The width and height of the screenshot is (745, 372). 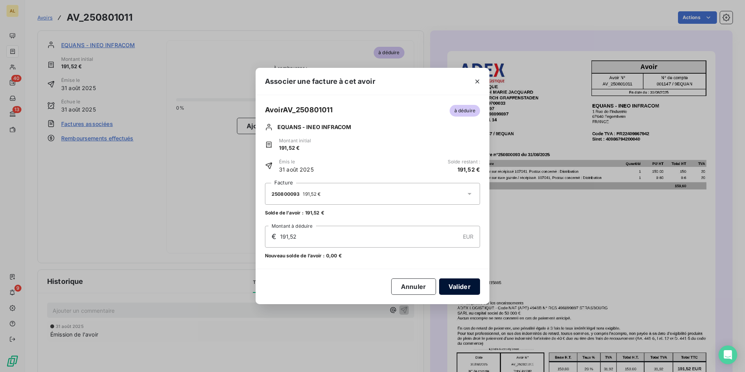 I want to click on div: Open Intercom Messenger, so click(x=727, y=354).